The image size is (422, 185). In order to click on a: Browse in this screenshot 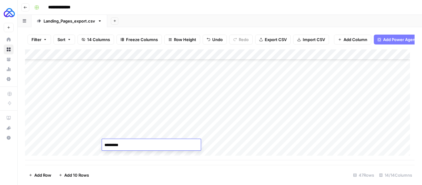, I will do `click(9, 49)`.